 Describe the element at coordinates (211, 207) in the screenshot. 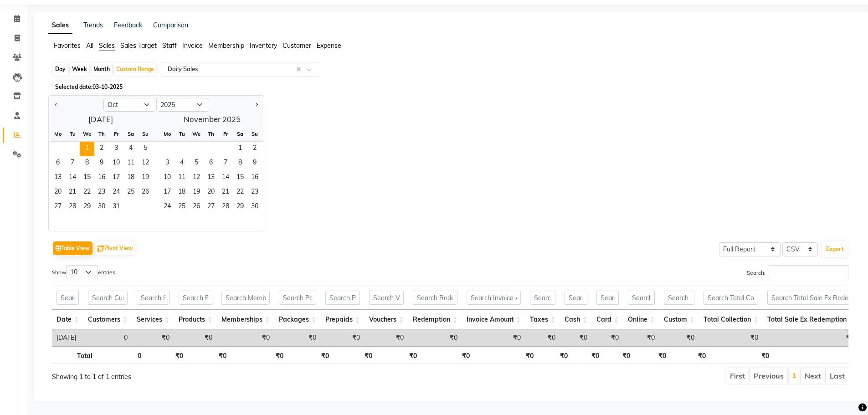

I see `div: Thursday, November 27, 2025` at that location.